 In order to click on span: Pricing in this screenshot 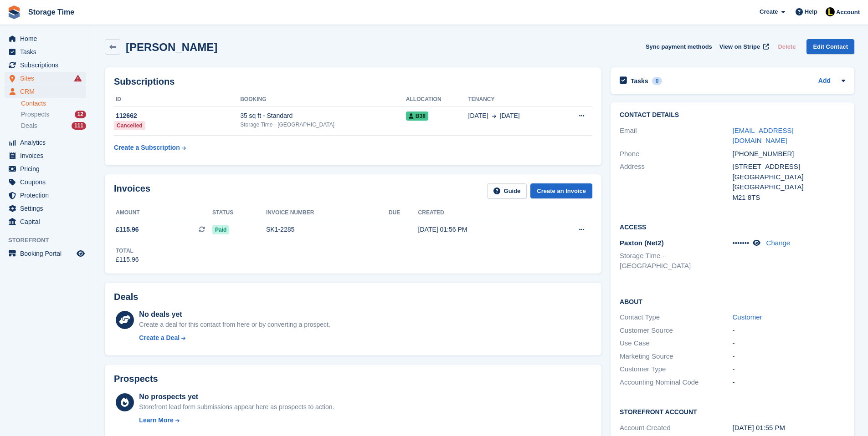, I will do `click(47, 169)`.